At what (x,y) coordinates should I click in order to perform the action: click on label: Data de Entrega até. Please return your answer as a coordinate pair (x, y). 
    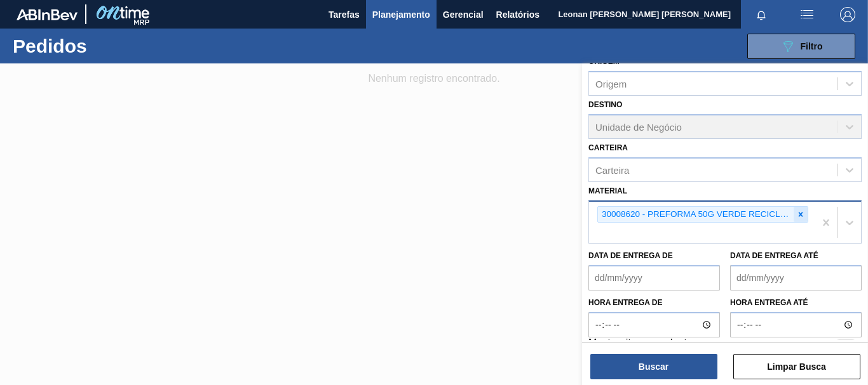
    Looking at the image, I should click on (774, 256).